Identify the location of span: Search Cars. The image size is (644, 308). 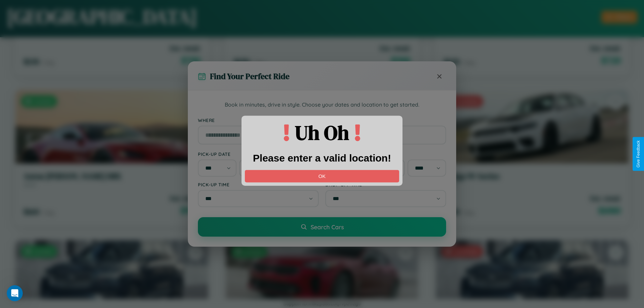
(327, 227).